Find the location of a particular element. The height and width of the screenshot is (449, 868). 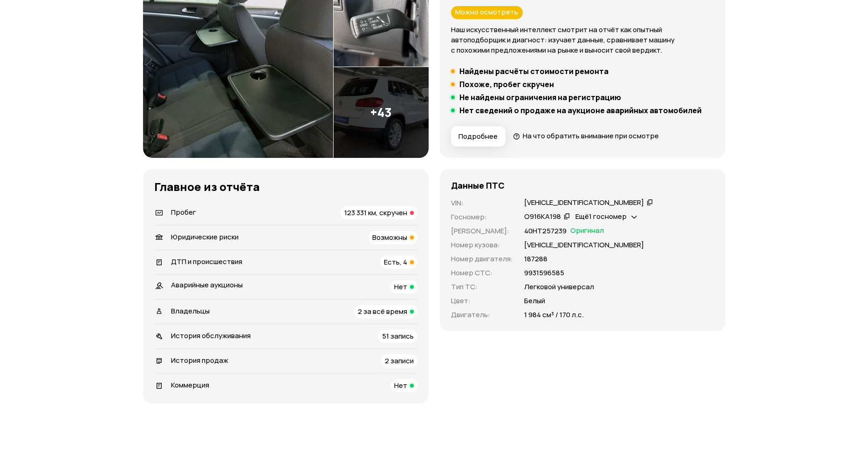

p: Номер двигателя : is located at coordinates (482, 259).